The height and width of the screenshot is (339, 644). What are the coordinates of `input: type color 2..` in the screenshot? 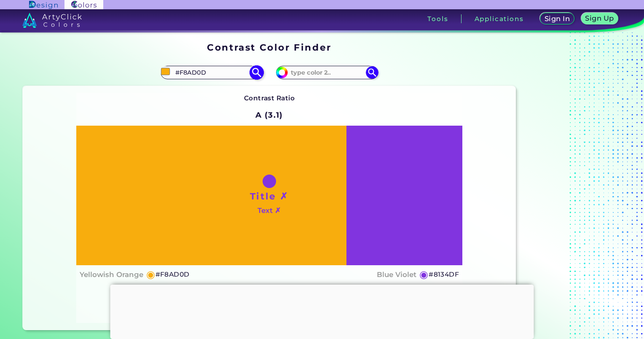 It's located at (327, 72).